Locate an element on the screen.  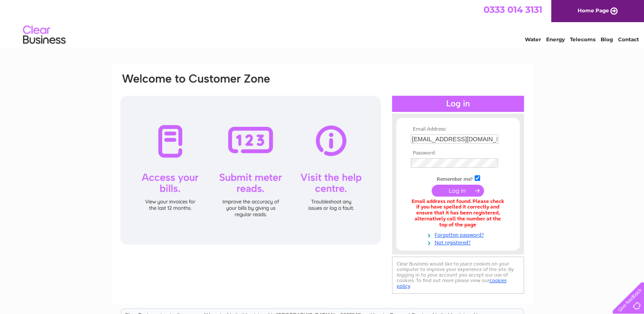
a: Water is located at coordinates (533, 39).